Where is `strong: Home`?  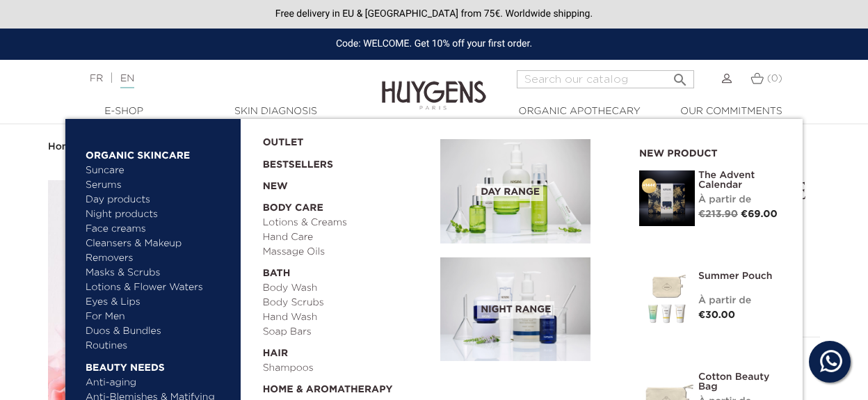 strong: Home is located at coordinates (63, 147).